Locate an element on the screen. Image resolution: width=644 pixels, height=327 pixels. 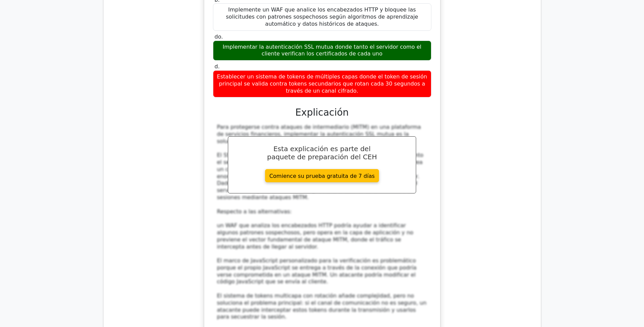
font: Implementar la autenticación SSL mutua donde tanto el servidor como el cliente verifican los cert... is located at coordinates (322, 50).